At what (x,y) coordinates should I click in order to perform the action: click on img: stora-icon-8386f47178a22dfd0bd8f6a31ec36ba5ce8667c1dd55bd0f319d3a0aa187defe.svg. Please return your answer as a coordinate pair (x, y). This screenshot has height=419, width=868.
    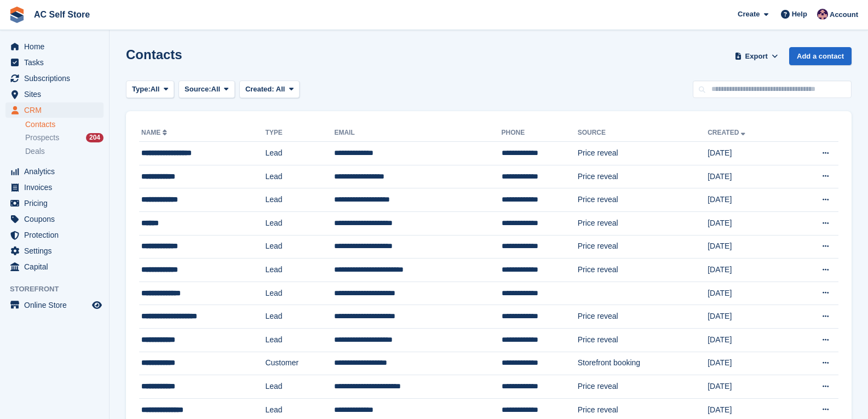
    Looking at the image, I should click on (17, 15).